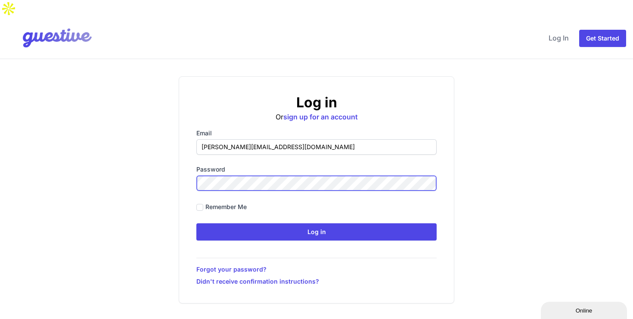  I want to click on label: Remember me, so click(226, 207).